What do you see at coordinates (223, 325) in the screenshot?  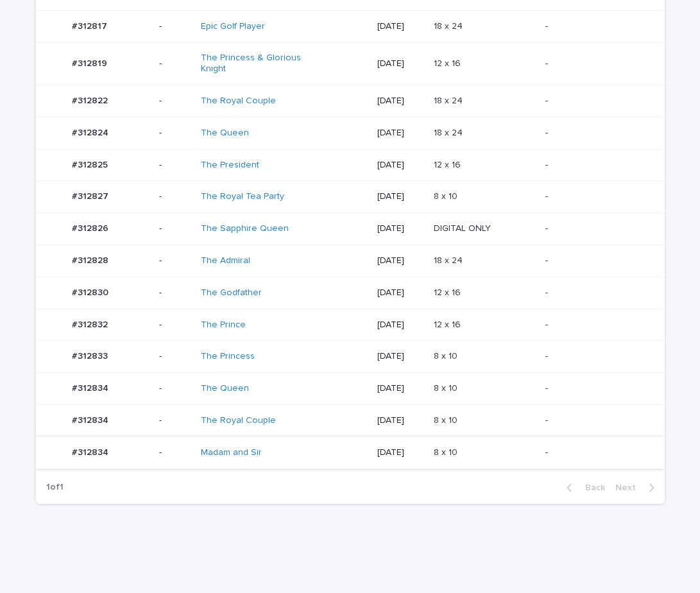 I see `a: The Prince` at bounding box center [223, 325].